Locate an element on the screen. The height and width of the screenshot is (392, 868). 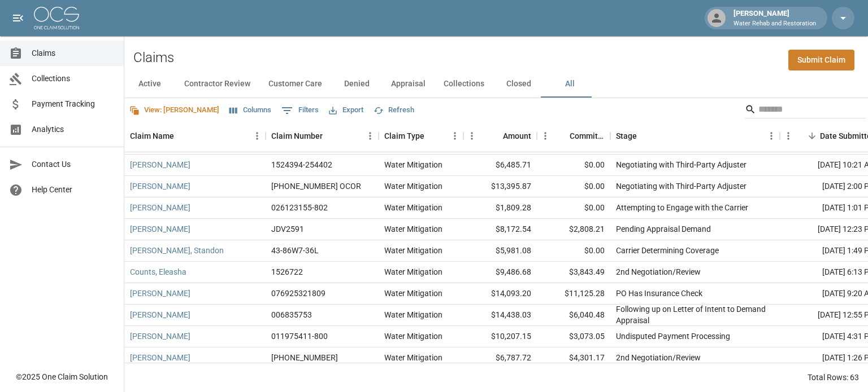
a: Submit Claim is located at coordinates (821, 60).